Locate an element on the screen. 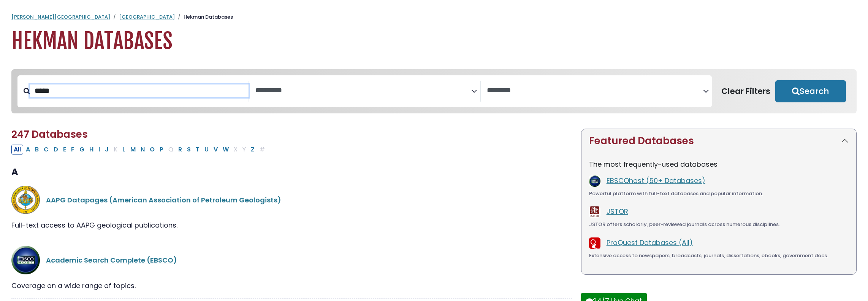  li: Hekman Databases is located at coordinates (204, 17).